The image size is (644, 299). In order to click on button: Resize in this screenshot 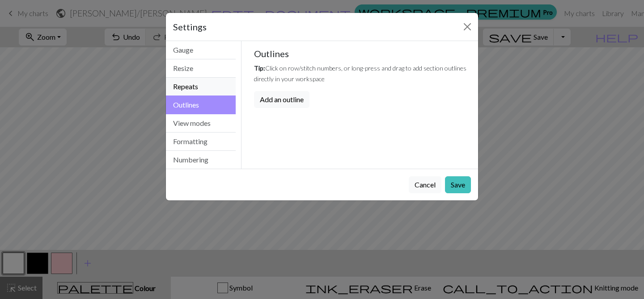, I will do `click(201, 68)`.